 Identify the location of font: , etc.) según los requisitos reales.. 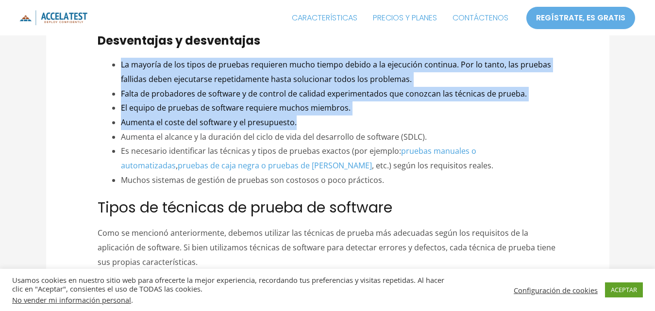
(433, 166).